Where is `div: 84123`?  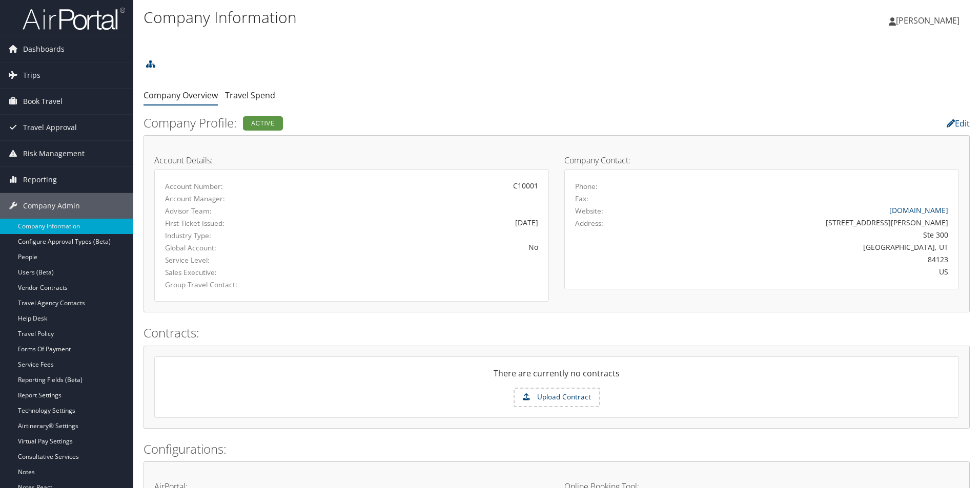
div: 84123 is located at coordinates (810, 259).